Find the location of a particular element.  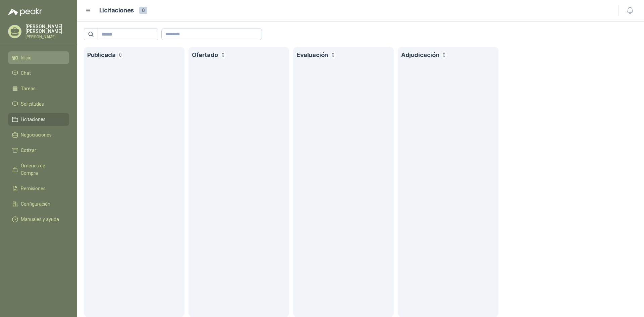

a: Negociaciones is located at coordinates (38, 135).